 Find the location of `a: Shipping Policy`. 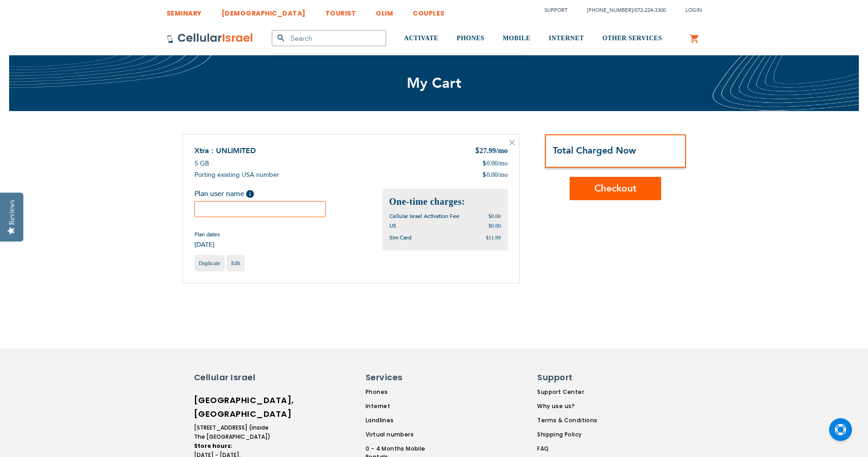

a: Shipping Policy is located at coordinates (566, 435).